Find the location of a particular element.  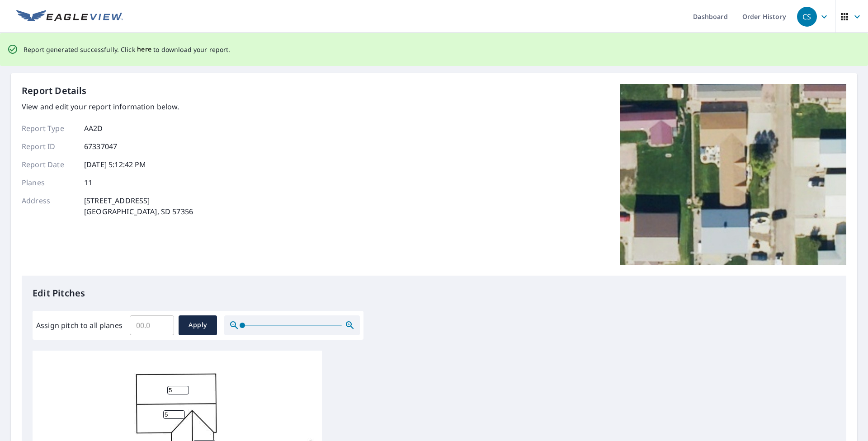

input: 00.0 is located at coordinates (152, 326).